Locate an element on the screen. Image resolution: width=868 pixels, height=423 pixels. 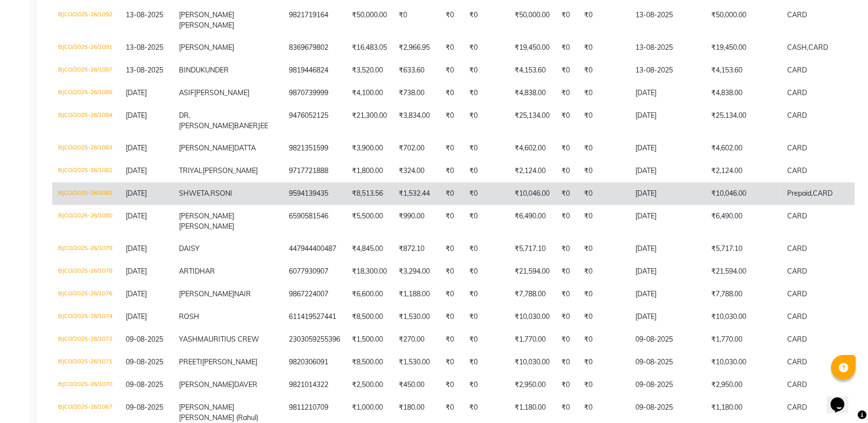
td: BJCO/2025-26/1079 is located at coordinates (85, 249).